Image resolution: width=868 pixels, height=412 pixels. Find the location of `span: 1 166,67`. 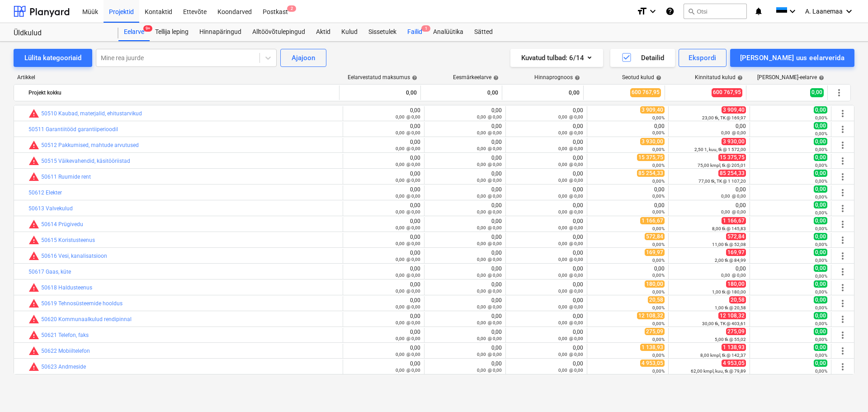

span: 1 166,67 is located at coordinates (733, 221).